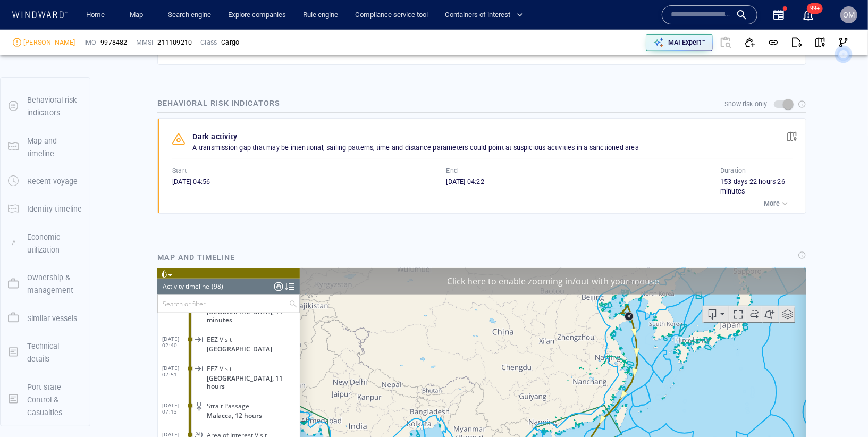 The image size is (868, 437). Describe the element at coordinates (96, 15) in the screenshot. I see `button: Home` at that location.